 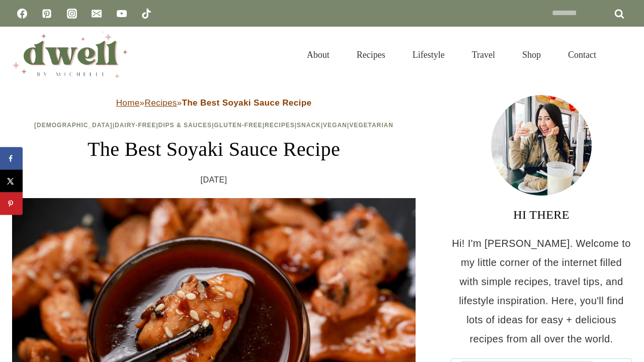 What do you see at coordinates (70, 55) in the screenshot?
I see `img: DWELL by michelle` at bounding box center [70, 55].